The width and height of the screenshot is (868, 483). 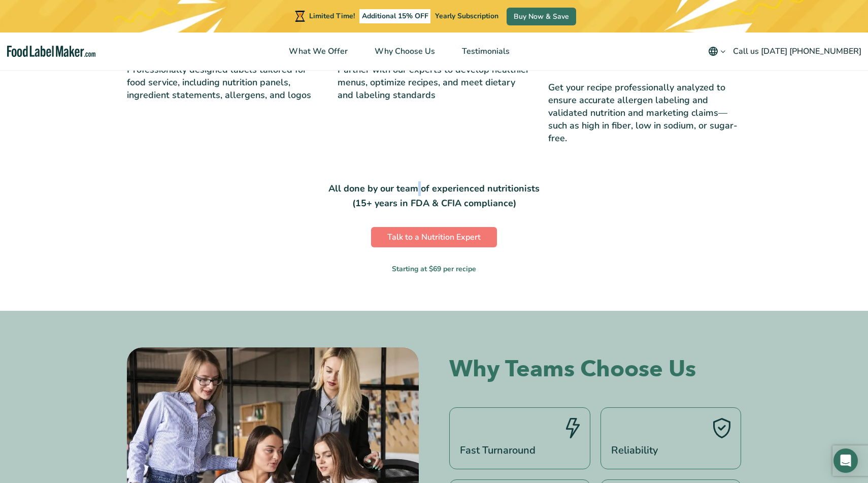 What do you see at coordinates (434, 269) in the screenshot?
I see `small: Starting at $69 per recipe` at bounding box center [434, 269].